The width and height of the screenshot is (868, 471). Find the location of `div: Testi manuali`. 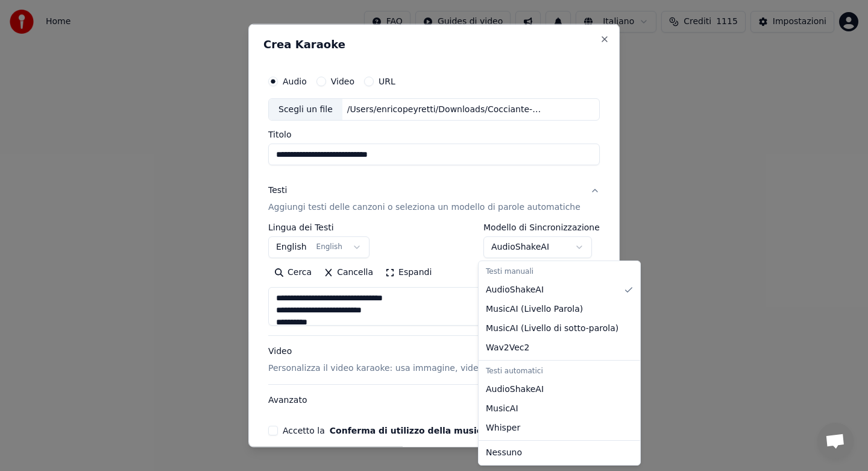

div: Testi manuali is located at coordinates (559, 272).